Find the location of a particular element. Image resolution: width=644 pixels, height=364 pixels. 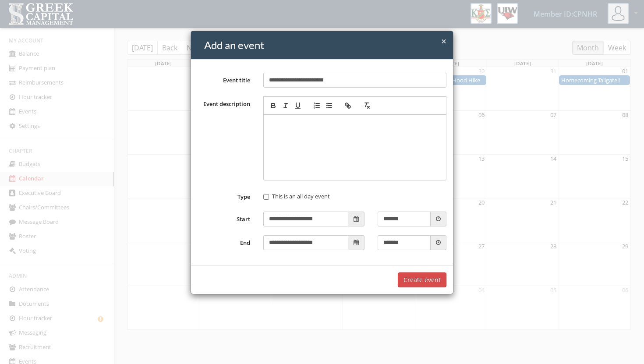

label: Type is located at coordinates (224, 195).